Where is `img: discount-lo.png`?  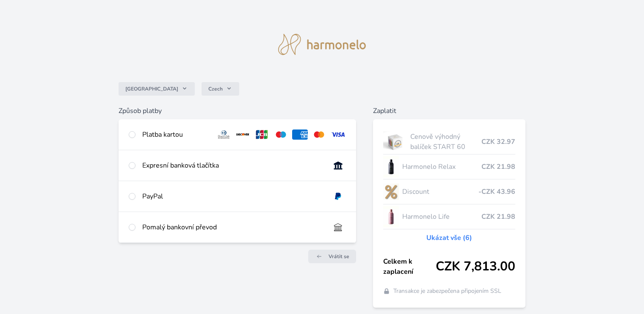 img: discount-lo.png is located at coordinates (392, 192).